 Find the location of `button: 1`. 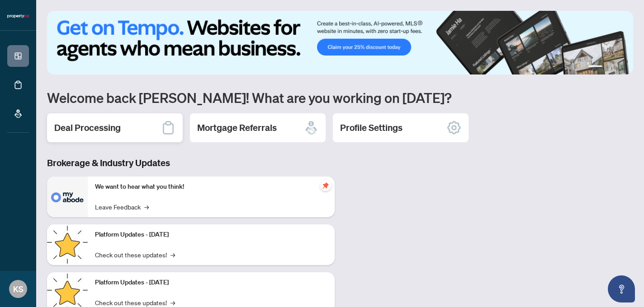

button: 1 is located at coordinates (595, 67).